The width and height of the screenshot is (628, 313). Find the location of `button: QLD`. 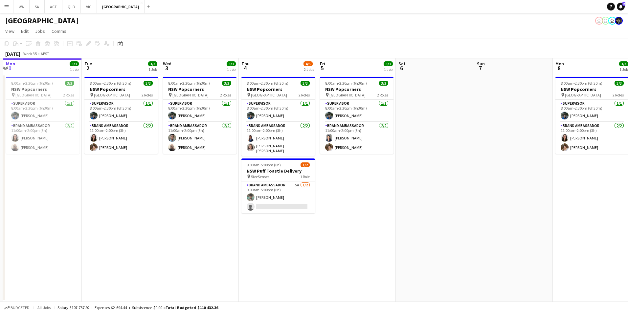

button: QLD is located at coordinates (72, 7).